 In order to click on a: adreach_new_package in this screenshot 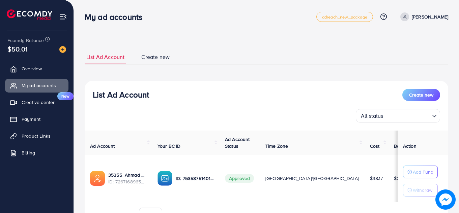, I will do `click(345, 17)`.